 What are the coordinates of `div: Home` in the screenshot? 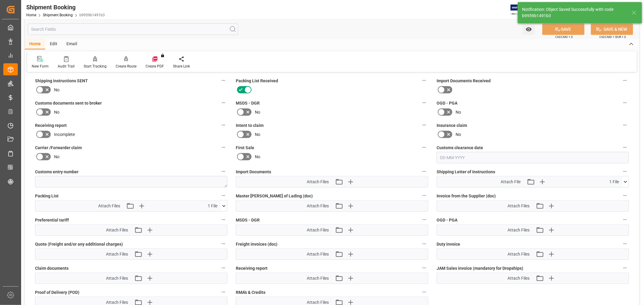 It's located at (35, 44).